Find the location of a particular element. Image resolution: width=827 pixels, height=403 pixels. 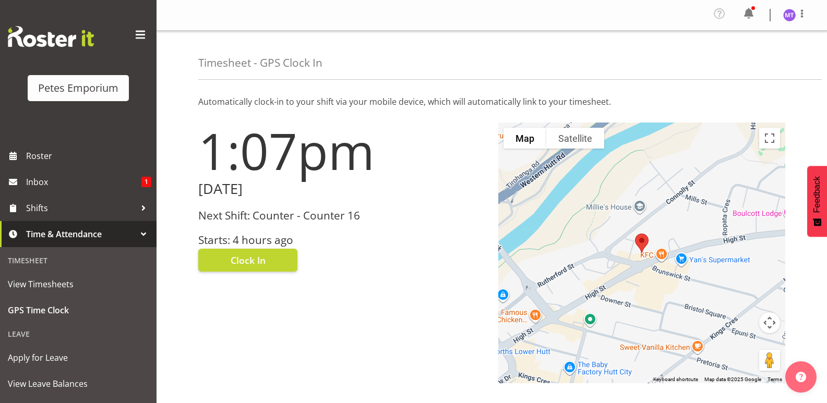

span: Shifts is located at coordinates (81, 208).